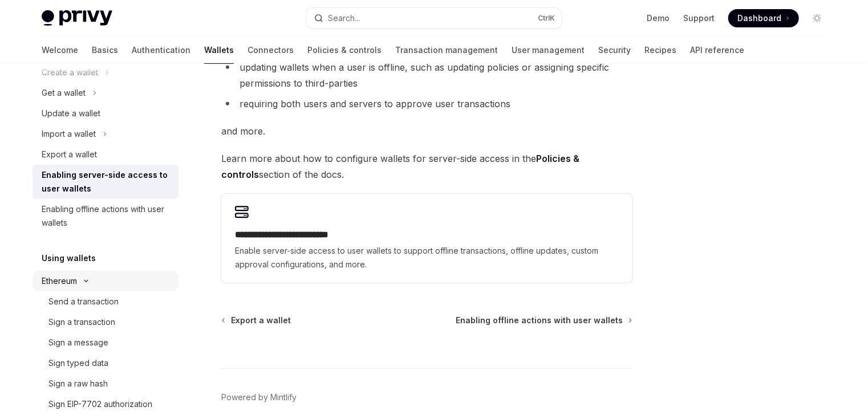 The width and height of the screenshot is (868, 419). Describe the element at coordinates (759, 18) in the screenshot. I see `span: Dashboard` at that location.